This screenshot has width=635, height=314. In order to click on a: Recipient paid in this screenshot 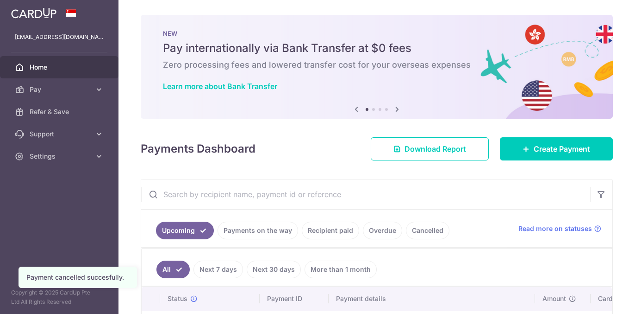, I will do `click(331, 230)`.